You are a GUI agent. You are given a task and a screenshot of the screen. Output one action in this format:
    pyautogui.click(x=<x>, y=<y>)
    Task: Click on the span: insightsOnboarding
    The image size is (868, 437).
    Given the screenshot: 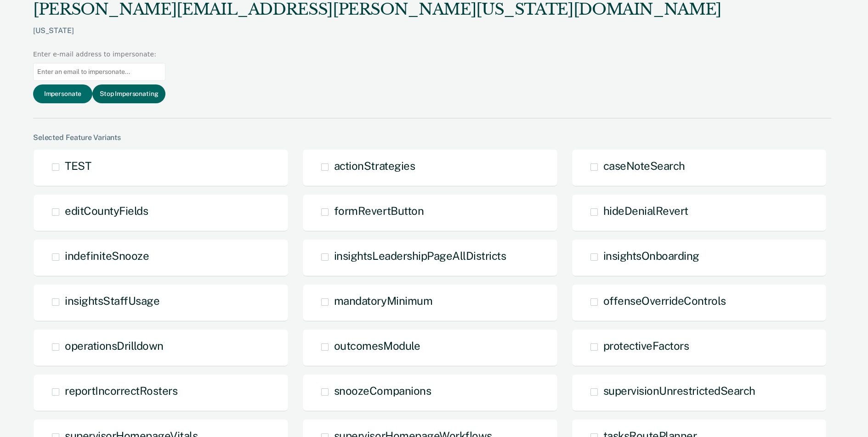 What is the action you would take?
    pyautogui.click(x=651, y=256)
    